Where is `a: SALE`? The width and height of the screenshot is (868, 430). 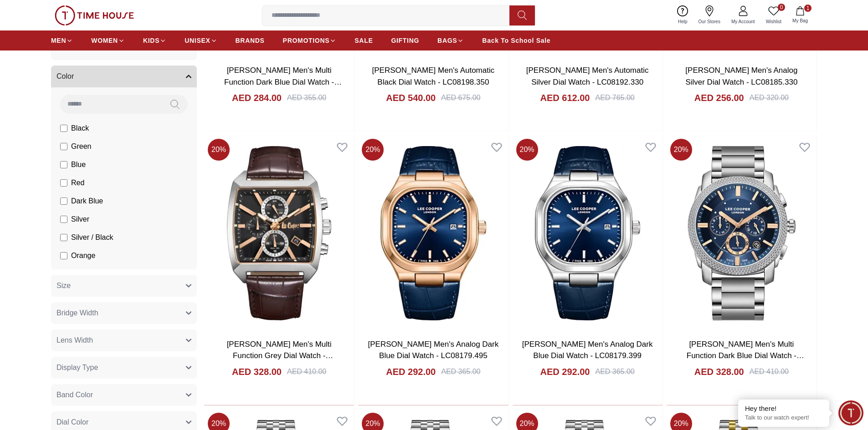
a: SALE is located at coordinates (364, 41).